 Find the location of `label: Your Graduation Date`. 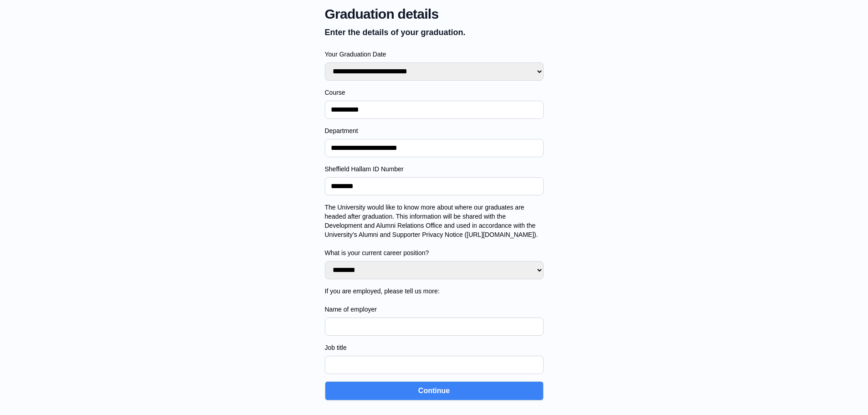

label: Your Graduation Date is located at coordinates (435, 54).